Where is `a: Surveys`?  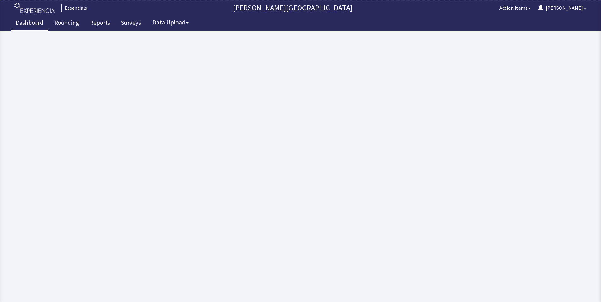 a: Surveys is located at coordinates (131, 24).